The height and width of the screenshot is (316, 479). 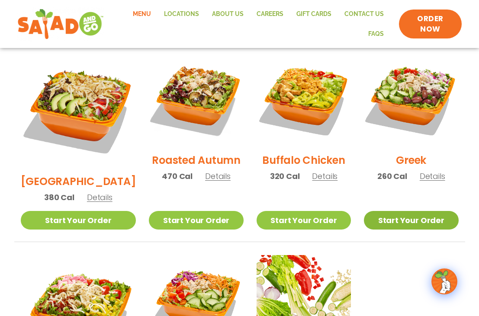 I want to click on a: FAQs, so click(x=376, y=34).